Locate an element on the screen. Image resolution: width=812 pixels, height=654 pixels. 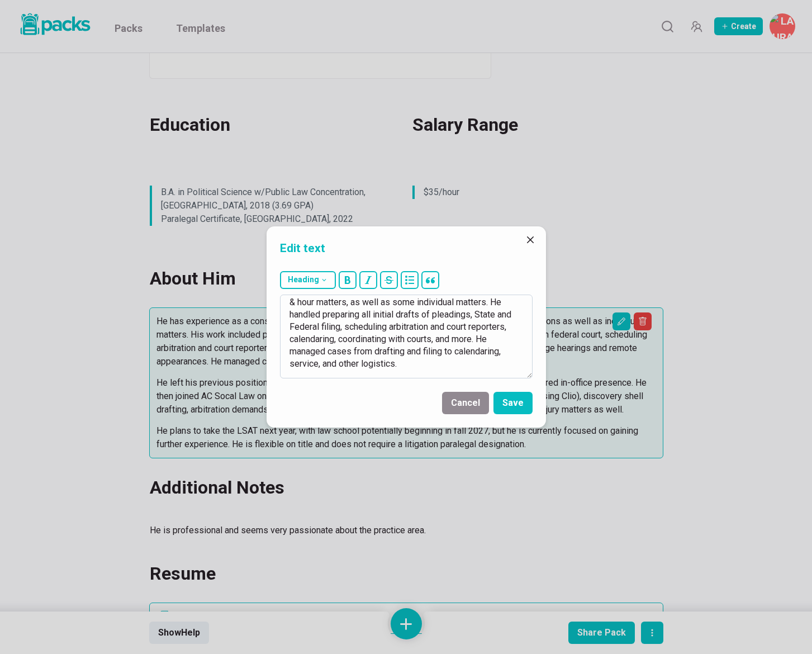
button: bullet is located at coordinates (409, 280).